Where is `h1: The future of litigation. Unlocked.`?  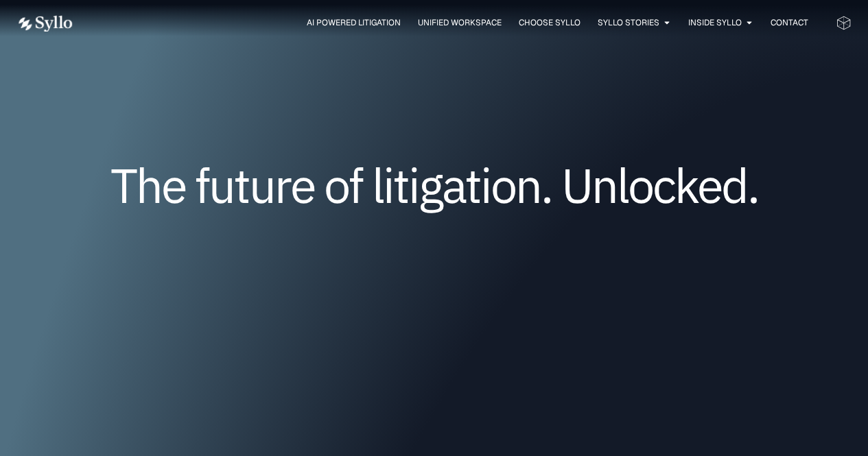 h1: The future of litigation. Unlocked. is located at coordinates (434, 185).